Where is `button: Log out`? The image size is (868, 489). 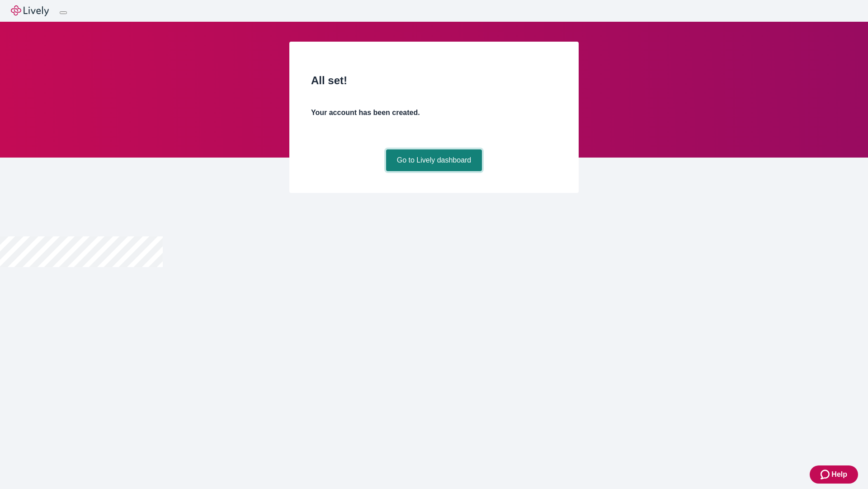 button: Log out is located at coordinates (64, 13).